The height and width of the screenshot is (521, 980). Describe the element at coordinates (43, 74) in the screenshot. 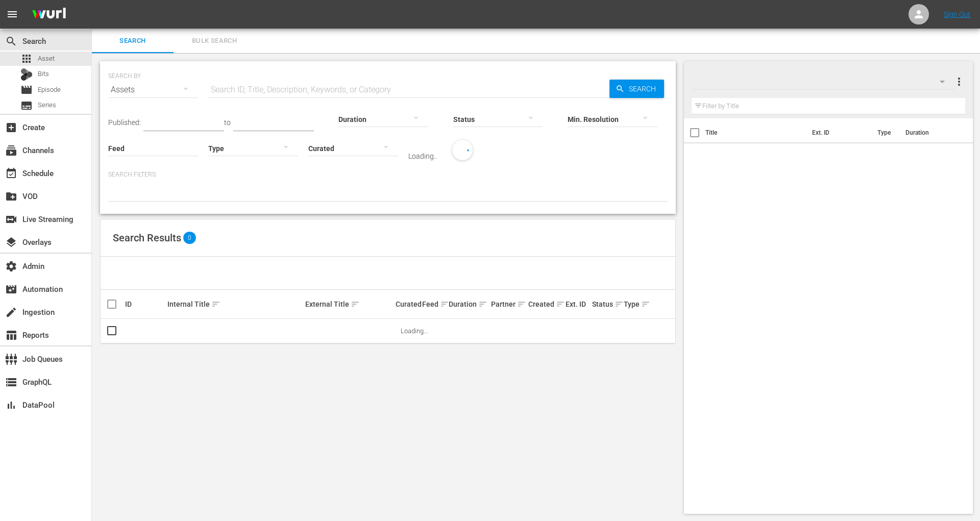

I see `span: Bits` at that location.